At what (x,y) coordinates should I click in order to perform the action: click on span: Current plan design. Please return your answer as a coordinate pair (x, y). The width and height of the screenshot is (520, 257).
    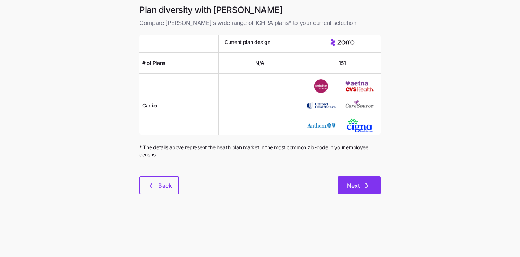
    Looking at the image, I should click on (247, 42).